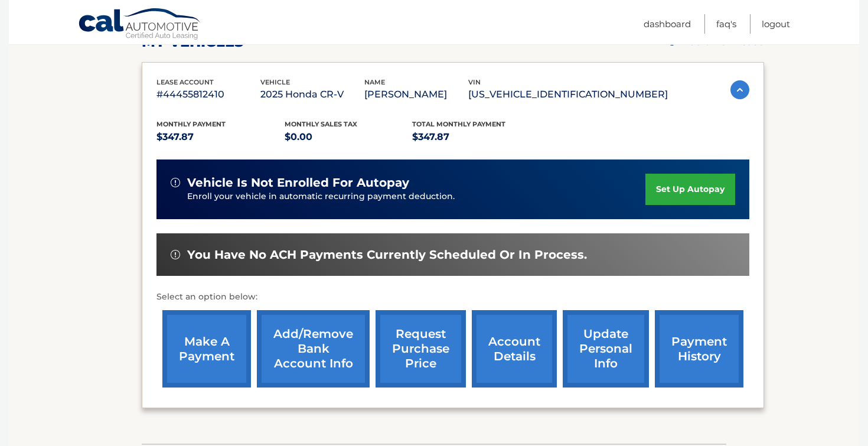 The image size is (868, 446). Describe the element at coordinates (606, 348) in the screenshot. I see `a: update personal info` at that location.